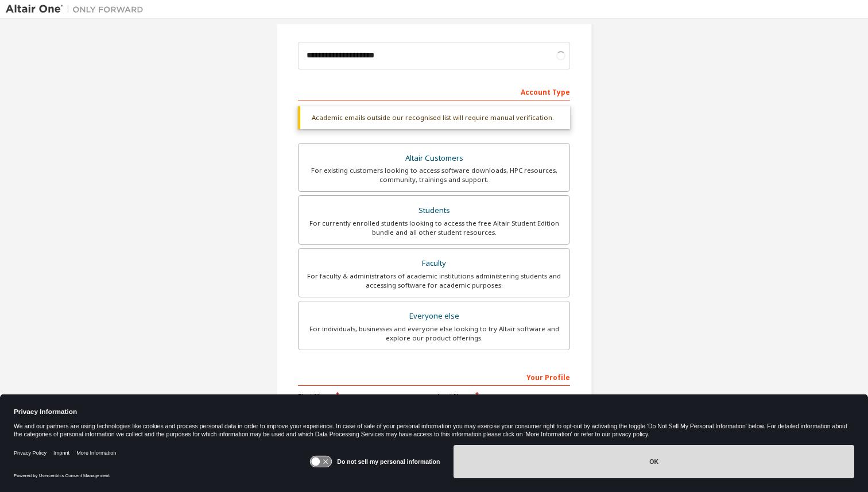 Image resolution: width=868 pixels, height=492 pixels. I want to click on label: First Name, so click(364, 397).